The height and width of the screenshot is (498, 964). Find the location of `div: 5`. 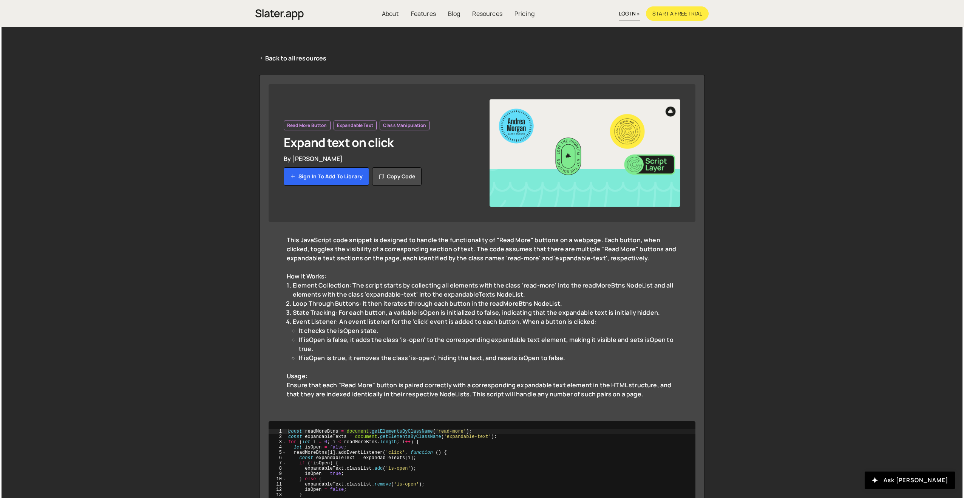

div: 5 is located at coordinates (278, 453).